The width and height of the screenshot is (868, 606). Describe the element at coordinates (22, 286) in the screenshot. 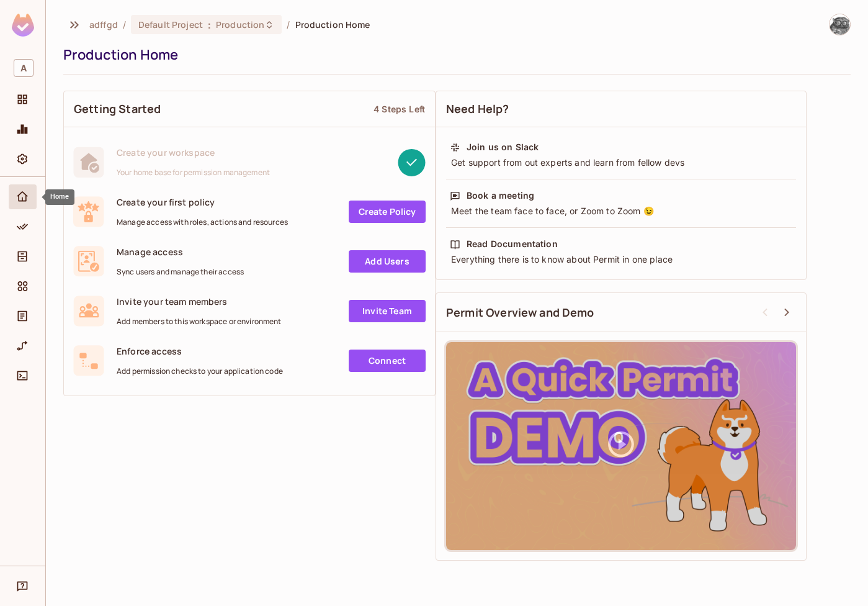

I see `div: Elements` at that location.